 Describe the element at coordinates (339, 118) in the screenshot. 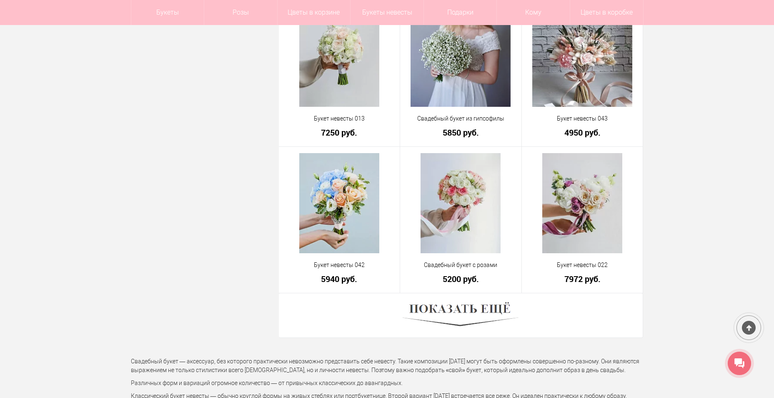

I see `span: Букет невесты 013` at that location.